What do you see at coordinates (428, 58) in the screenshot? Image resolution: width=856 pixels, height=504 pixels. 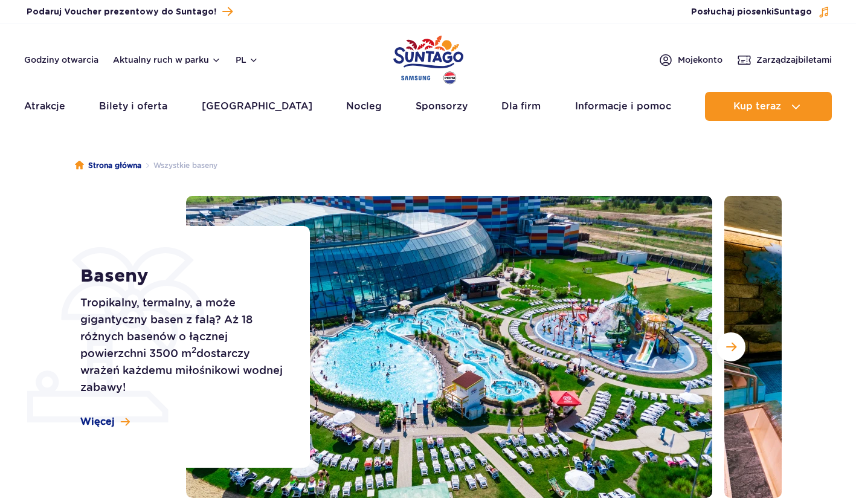 I see `a: Park of Poland` at bounding box center [428, 58].